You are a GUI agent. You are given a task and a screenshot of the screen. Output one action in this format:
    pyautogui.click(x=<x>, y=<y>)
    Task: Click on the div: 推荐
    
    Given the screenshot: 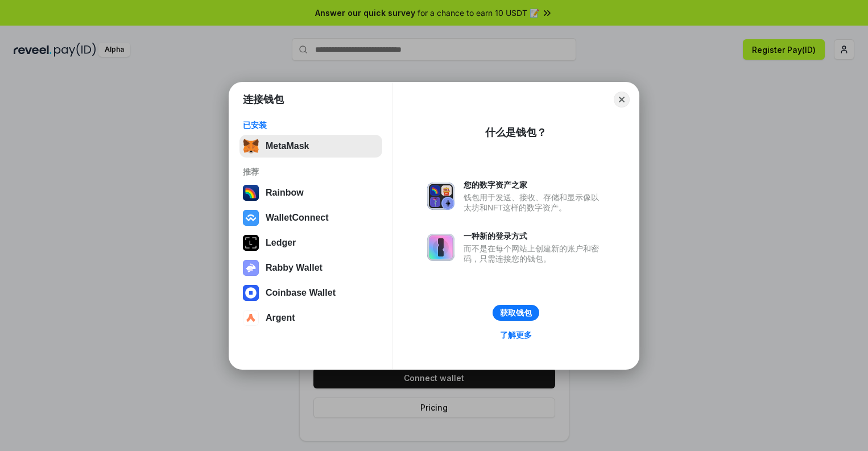 What is the action you would take?
    pyautogui.click(x=310, y=172)
    